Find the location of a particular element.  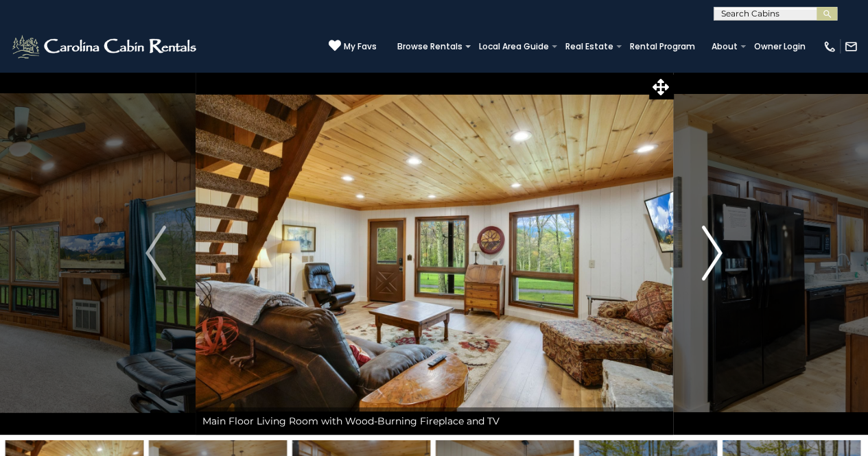

button: Next is located at coordinates (712, 253).